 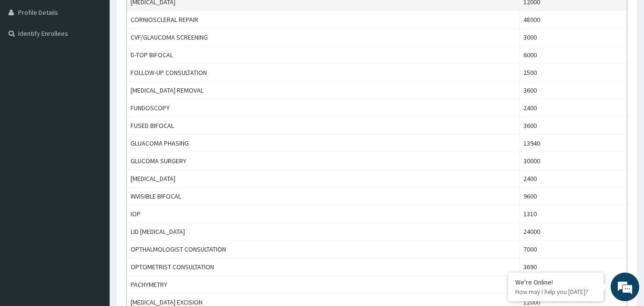 What do you see at coordinates (573, 20) in the screenshot?
I see `td: 48000` at bounding box center [573, 20].